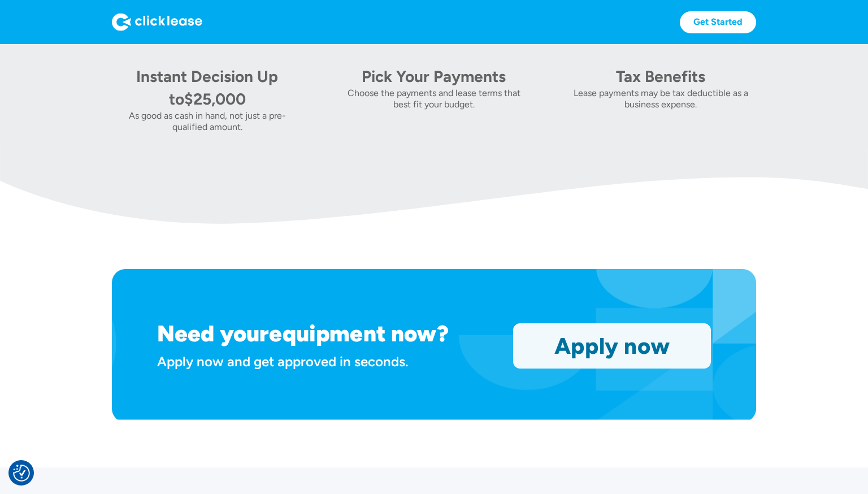  I want to click on div: Instant Decision Up to, so click(207, 87).